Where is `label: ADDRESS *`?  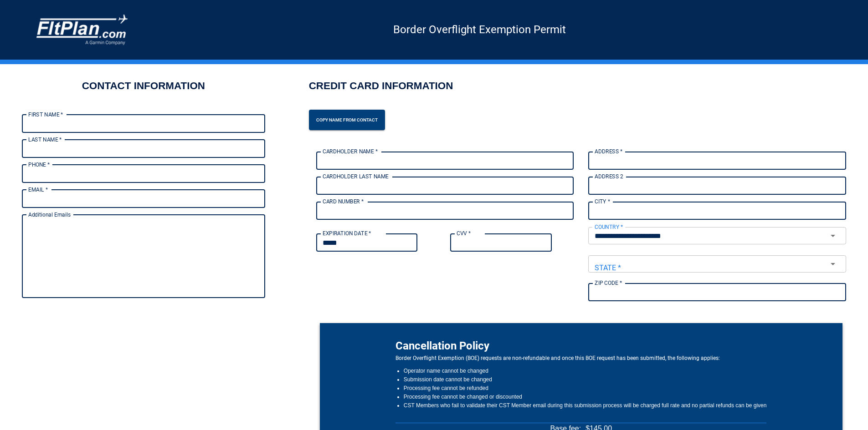 label: ADDRESS * is located at coordinates (609, 151).